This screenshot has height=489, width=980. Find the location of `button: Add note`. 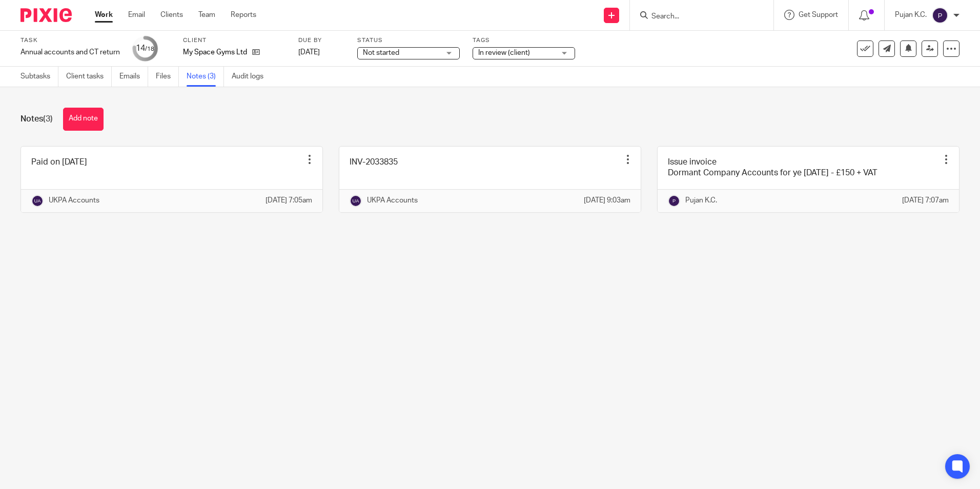

button: Add note is located at coordinates (83, 119).